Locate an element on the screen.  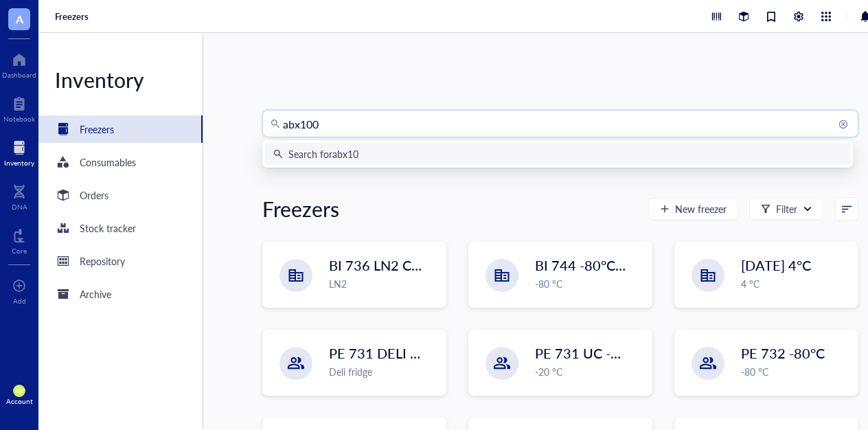
span: BI 744 -80°C [in vivo] is located at coordinates (600, 265).